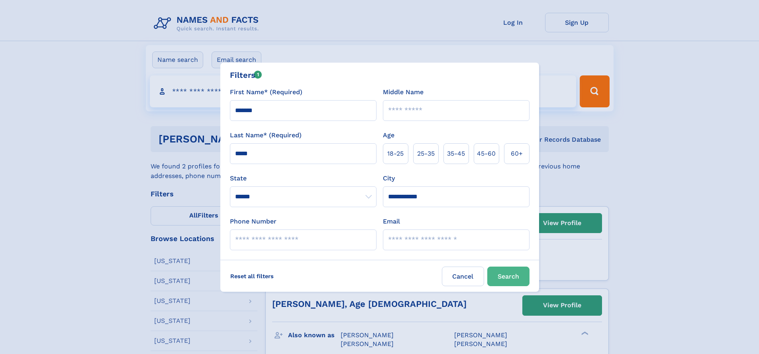 The width and height of the screenshot is (759, 354). Describe the element at coordinates (303, 178) in the screenshot. I see `label: State` at that location.